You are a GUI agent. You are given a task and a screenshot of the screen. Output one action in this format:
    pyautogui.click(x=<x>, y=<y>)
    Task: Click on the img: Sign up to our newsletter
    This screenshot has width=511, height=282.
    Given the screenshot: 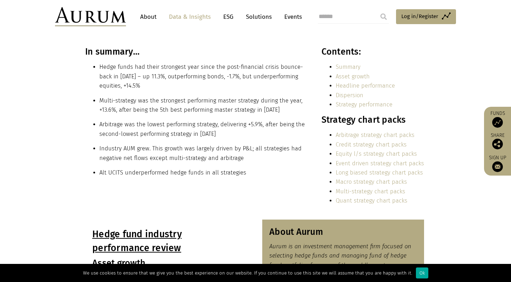 What is the action you would take?
    pyautogui.click(x=497, y=167)
    